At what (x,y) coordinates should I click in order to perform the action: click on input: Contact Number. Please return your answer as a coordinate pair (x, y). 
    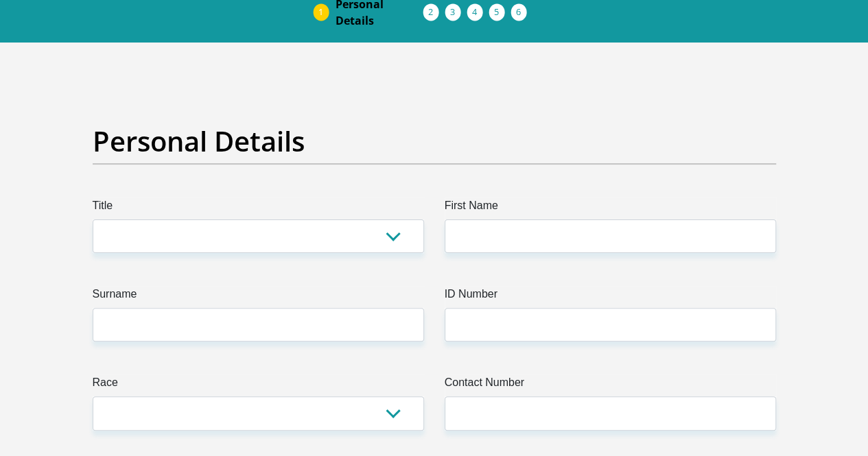
    Looking at the image, I should click on (610, 412).